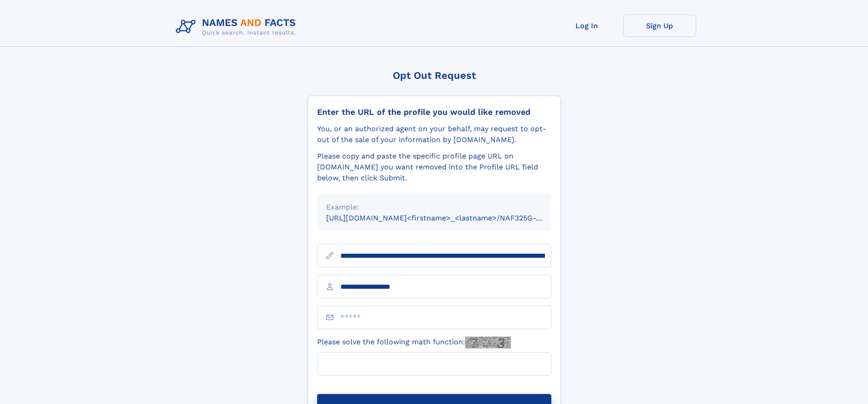  I want to click on a: Sign Up, so click(660, 26).